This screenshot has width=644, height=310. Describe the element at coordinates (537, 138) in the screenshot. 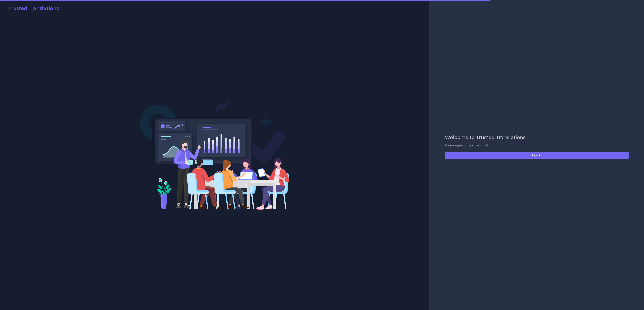

I see `h2: Welcome to Trusted Translations` at that location.